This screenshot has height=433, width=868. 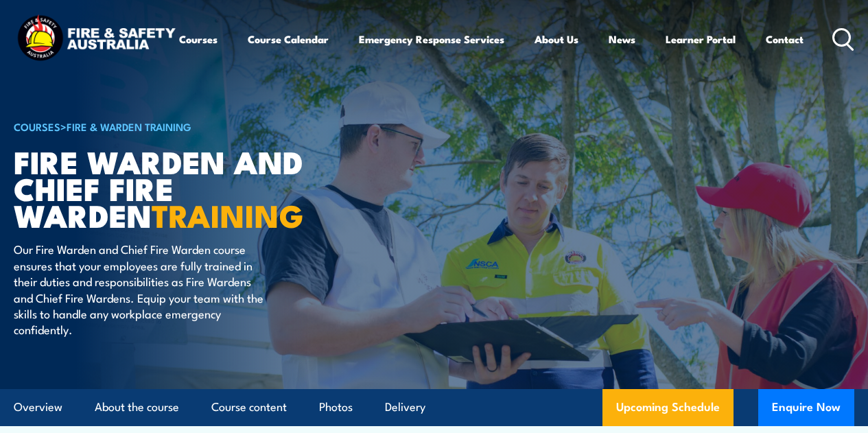 What do you see at coordinates (335, 407) in the screenshot?
I see `a: Photos` at bounding box center [335, 407].